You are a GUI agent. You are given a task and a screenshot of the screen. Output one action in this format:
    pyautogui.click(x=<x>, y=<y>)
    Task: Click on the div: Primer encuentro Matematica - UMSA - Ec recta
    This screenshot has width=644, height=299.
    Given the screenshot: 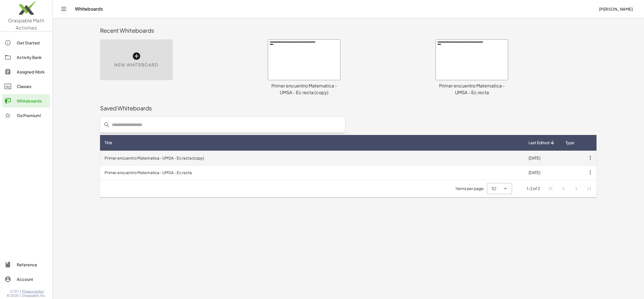 What is the action you would take?
    pyautogui.click(x=472, y=90)
    